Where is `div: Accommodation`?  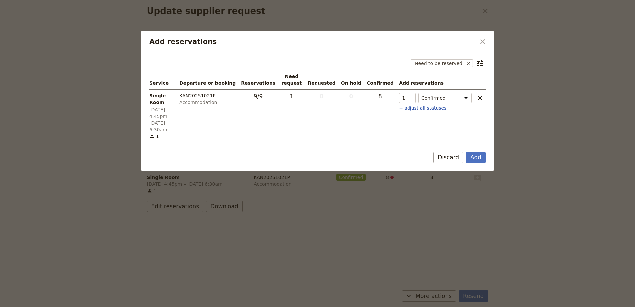 div: Accommodation is located at coordinates (208, 102).